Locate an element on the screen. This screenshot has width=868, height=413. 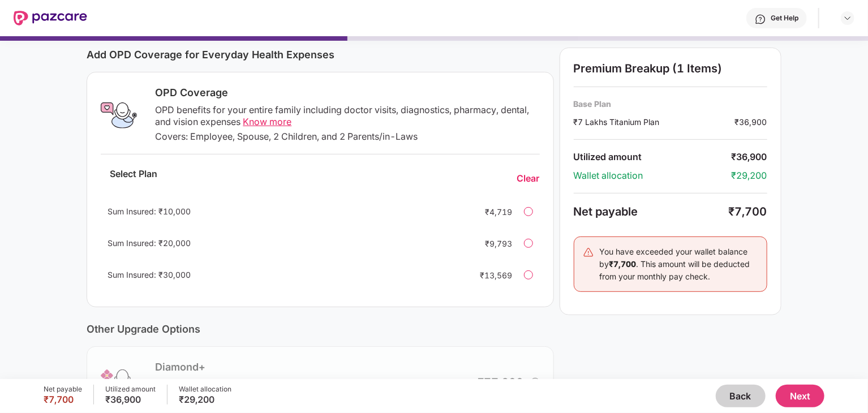
span: Sum Insured: ₹30,000 is located at coordinates (149, 274).